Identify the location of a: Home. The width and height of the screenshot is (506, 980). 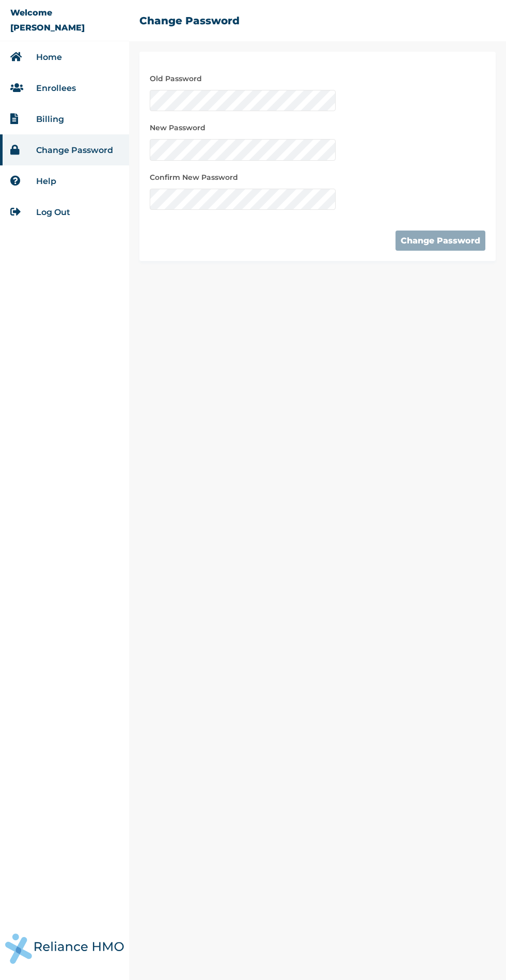
(49, 57).